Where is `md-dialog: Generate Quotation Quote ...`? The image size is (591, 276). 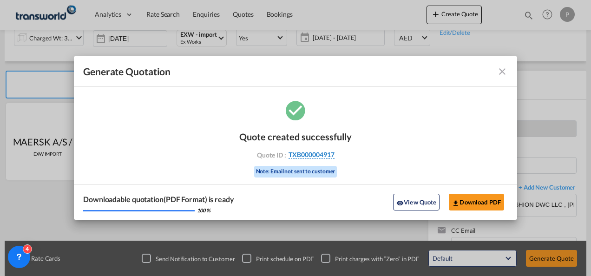
md-dialog: Generate Quotation Quote ... is located at coordinates (296, 138).